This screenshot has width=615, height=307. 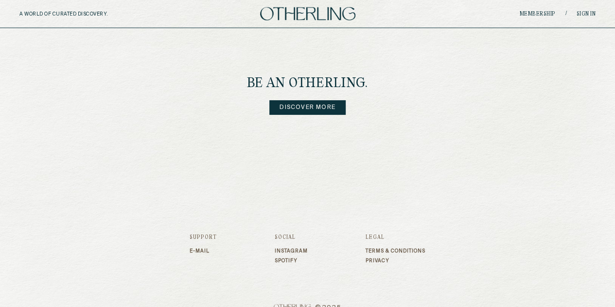 I want to click on a: Terms & Conditions, so click(x=395, y=251).